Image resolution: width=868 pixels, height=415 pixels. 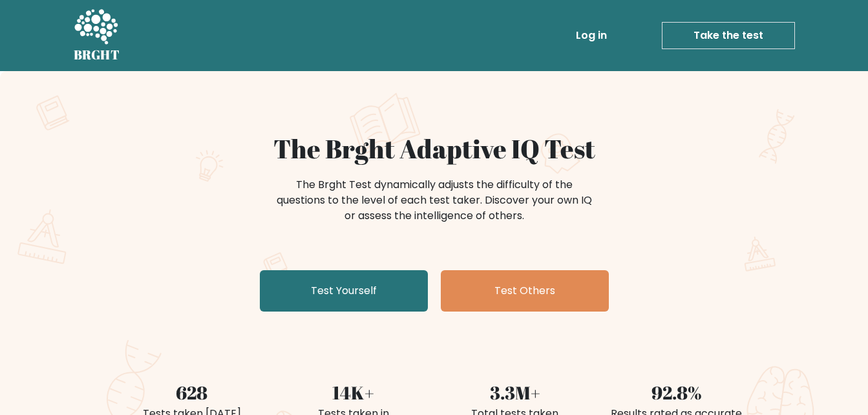 I want to click on a: BRGHT, so click(x=97, y=35).